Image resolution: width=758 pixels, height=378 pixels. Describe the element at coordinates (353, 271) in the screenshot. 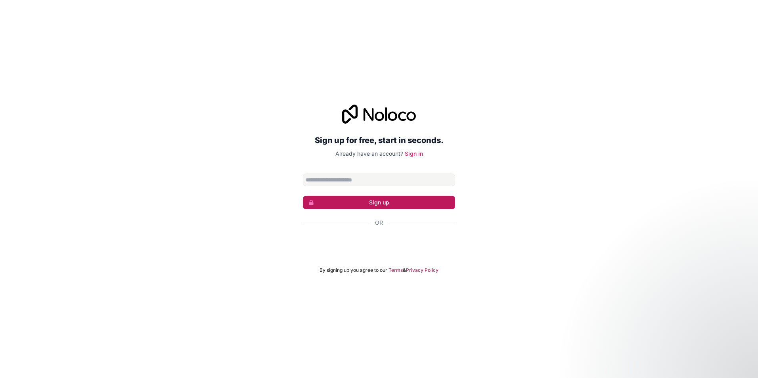

I see `span: By signing up you agree to our` at that location.